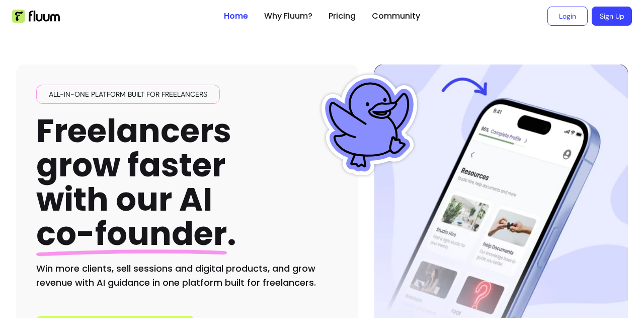 The image size is (644, 318). Describe the element at coordinates (187, 275) in the screenshot. I see `h2: Win more clients, sell sessions and digital products, and grow revenue with AI guidance in one pl...` at that location.